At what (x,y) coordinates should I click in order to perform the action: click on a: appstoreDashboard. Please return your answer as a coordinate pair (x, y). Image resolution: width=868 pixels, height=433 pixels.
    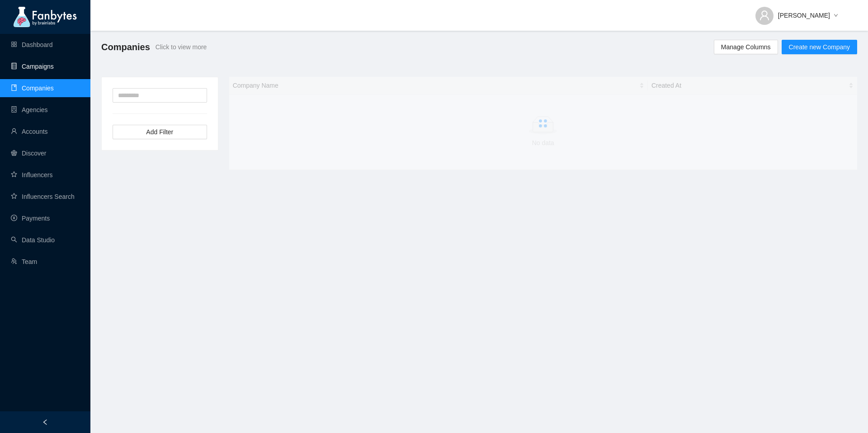
    Looking at the image, I should click on (32, 45).